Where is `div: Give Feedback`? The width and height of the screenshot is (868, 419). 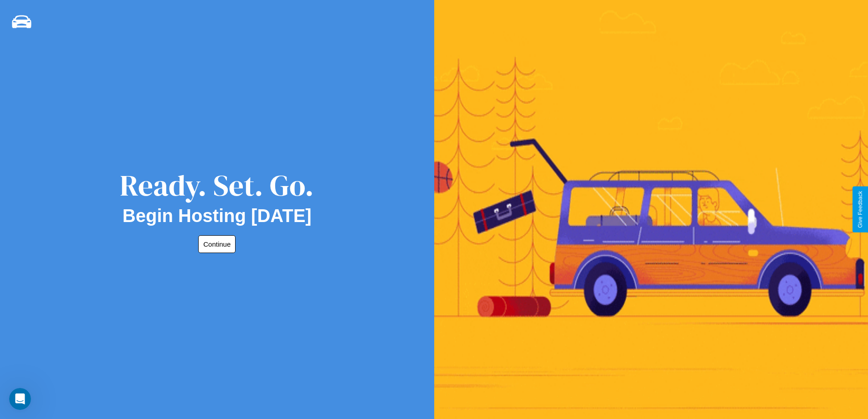 div: Give Feedback is located at coordinates (860, 209).